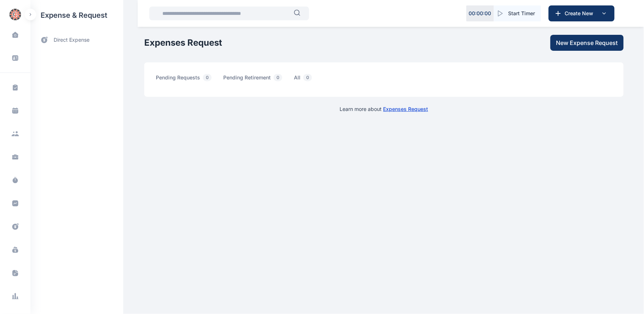 The image size is (644, 314). I want to click on span: direct expense, so click(72, 40).